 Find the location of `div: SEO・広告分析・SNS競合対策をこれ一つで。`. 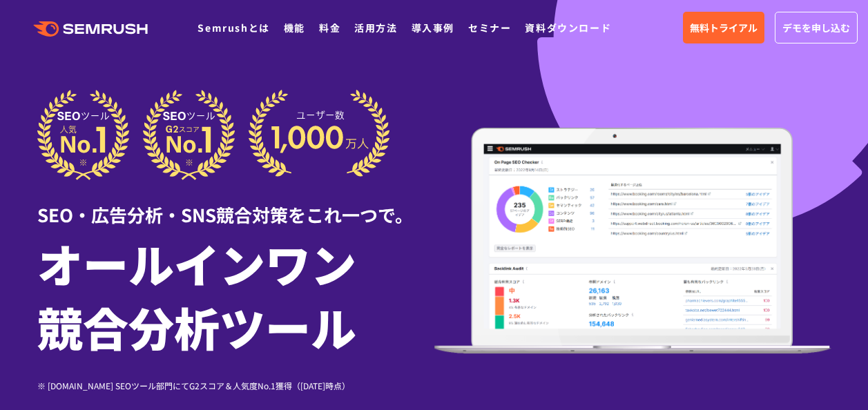

div: SEO・広告分析・SNS競合対策をこれ一つで。 is located at coordinates (235, 204).